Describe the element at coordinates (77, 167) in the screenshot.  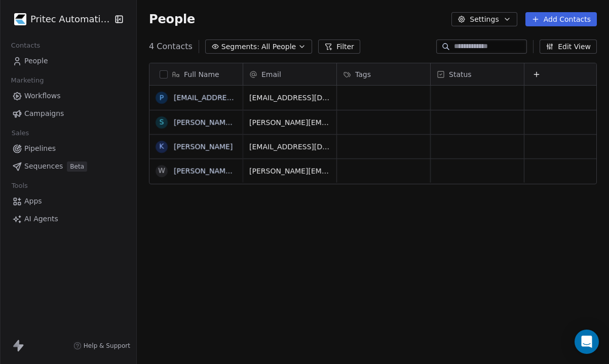
I see `span: Beta` at that location.